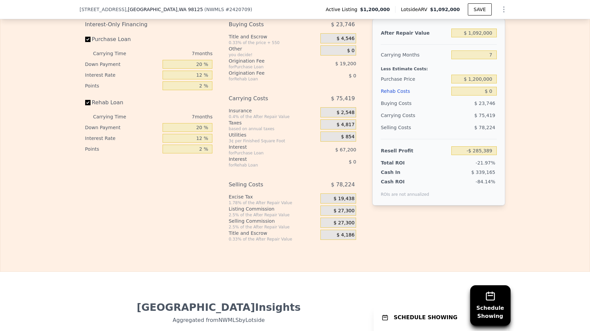 The height and width of the screenshot is (331, 590). What do you see at coordinates (485, 163) in the screenshot?
I see `span: -21.97%` at bounding box center [485, 163].